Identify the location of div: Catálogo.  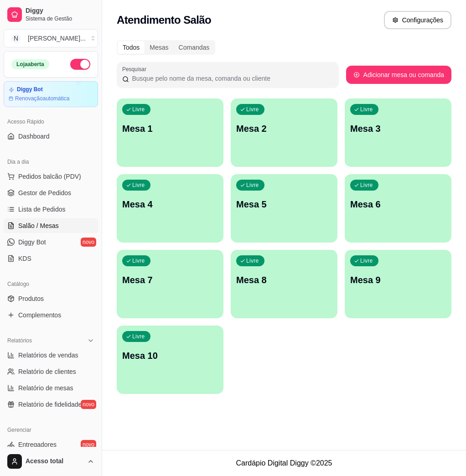
(51, 284).